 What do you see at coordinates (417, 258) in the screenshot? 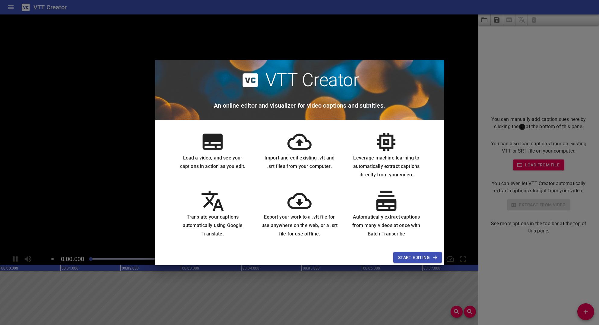
I see `button: Start Editing` at bounding box center [417, 258].